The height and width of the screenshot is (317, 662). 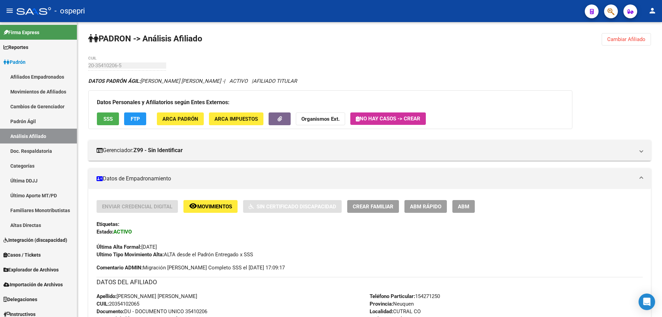 I want to click on mat-panel-title: Datos de Empadronamiento, so click(x=365, y=178).